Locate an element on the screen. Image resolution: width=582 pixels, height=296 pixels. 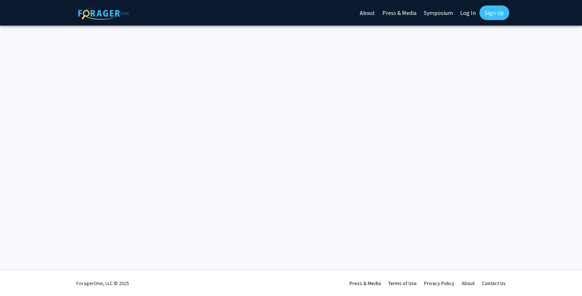
a: Privacy Policy is located at coordinates (439, 283).